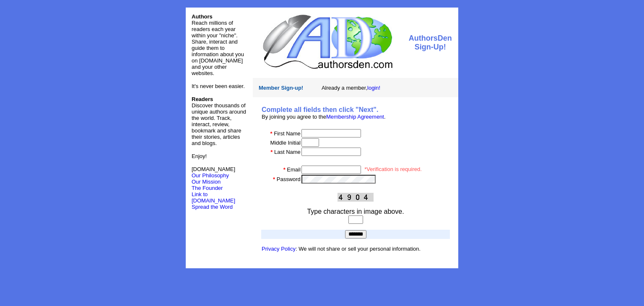 This screenshot has width=644, height=306. What do you see at coordinates (278, 249) in the screenshot?
I see `a: Privacy Policy` at bounding box center [278, 249].